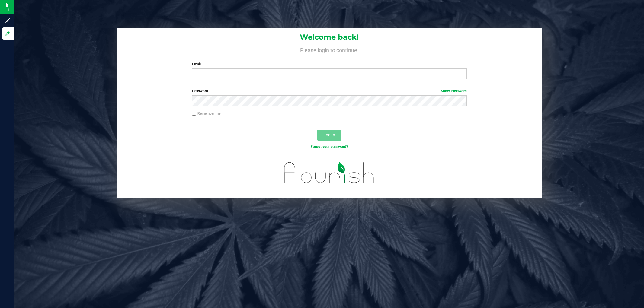  Describe the element at coordinates (454, 91) in the screenshot. I see `a: Show Password` at that location.